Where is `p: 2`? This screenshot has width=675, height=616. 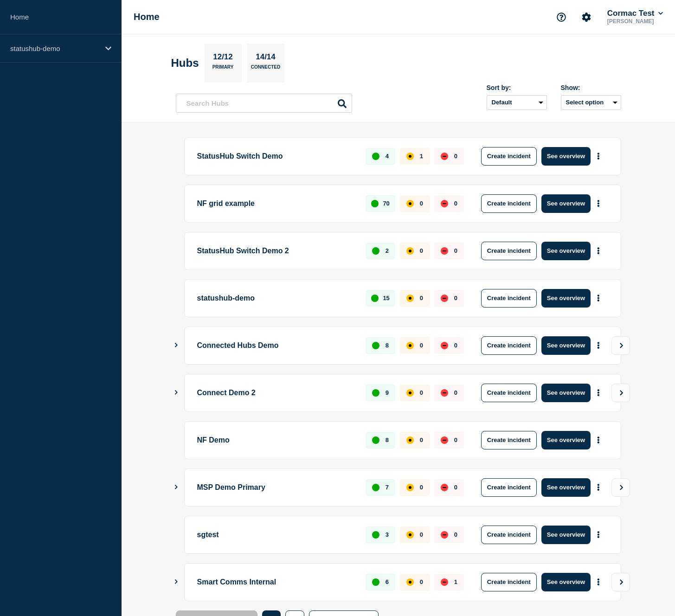 p: 2 is located at coordinates (387, 250).